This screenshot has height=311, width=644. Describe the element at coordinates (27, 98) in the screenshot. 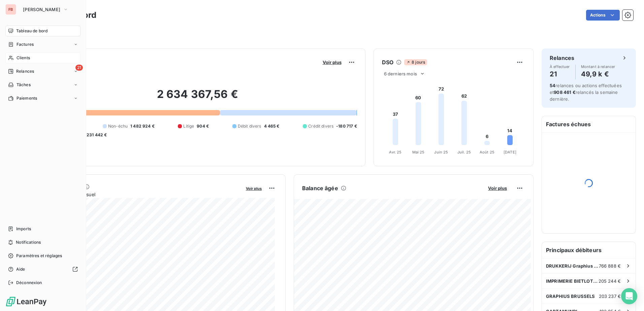

I see `span: Paiements` at that location.